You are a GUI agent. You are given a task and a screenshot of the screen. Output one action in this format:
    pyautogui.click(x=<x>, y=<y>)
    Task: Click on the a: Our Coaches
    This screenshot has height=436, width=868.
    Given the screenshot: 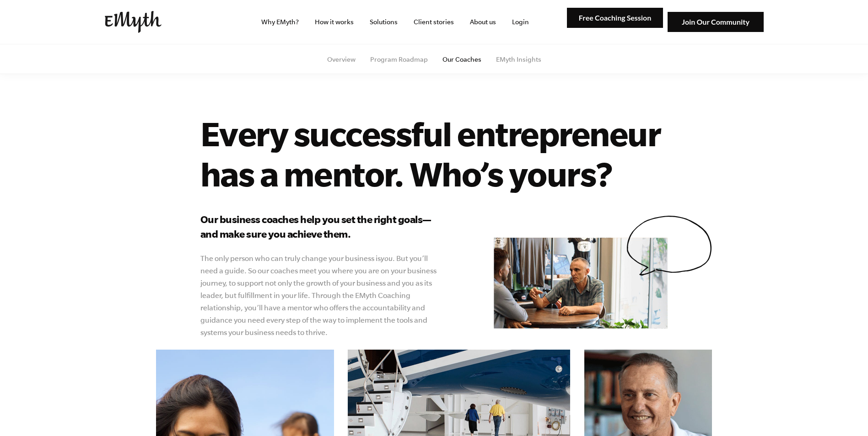 What is the action you would take?
    pyautogui.click(x=462, y=59)
    